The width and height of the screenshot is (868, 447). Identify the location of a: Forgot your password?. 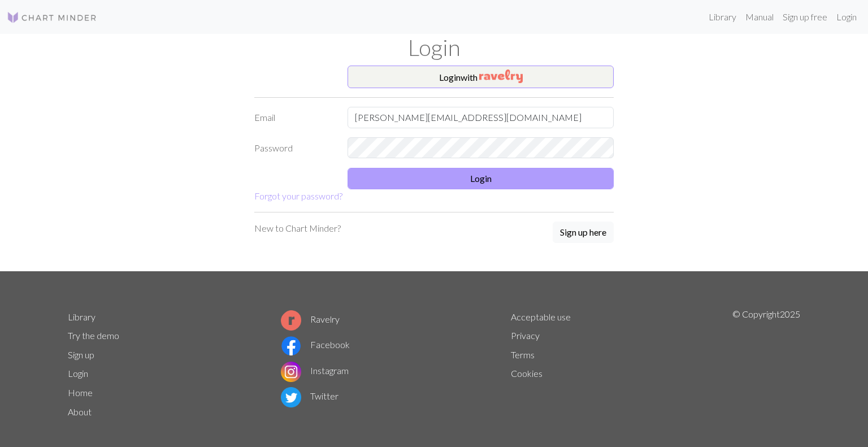
(299, 196).